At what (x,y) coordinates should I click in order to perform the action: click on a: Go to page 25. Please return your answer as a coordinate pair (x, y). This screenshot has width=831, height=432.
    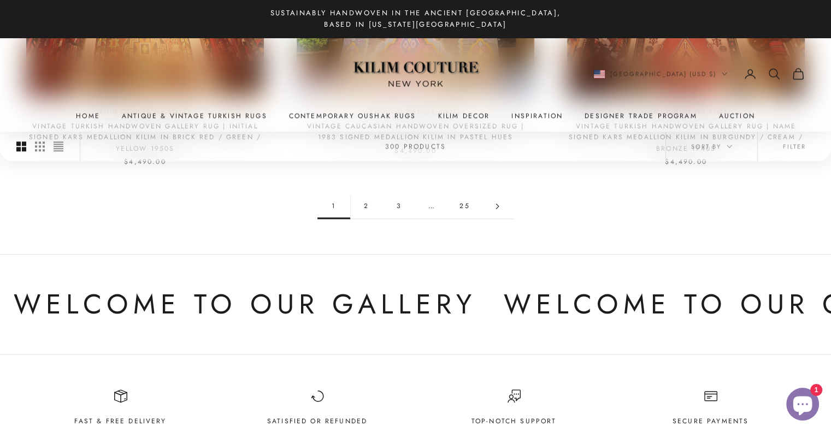
    Looking at the image, I should click on (465, 206).